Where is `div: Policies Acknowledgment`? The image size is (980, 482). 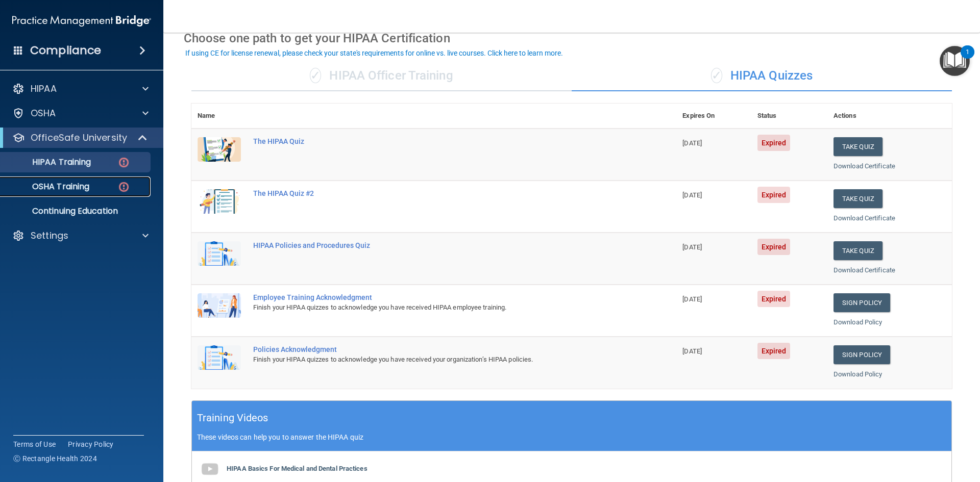
div: Policies Acknowledgment is located at coordinates (439, 349).